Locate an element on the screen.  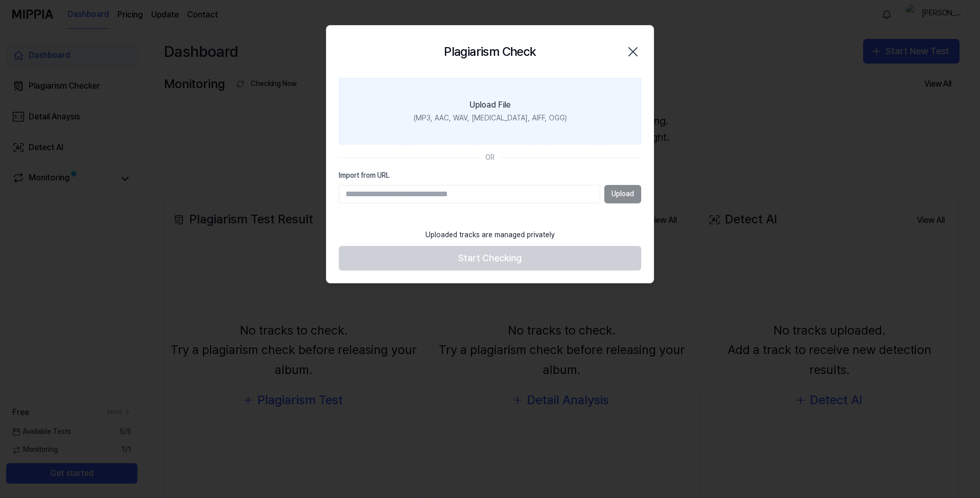
h2: Plagiarism Check is located at coordinates (490, 51).